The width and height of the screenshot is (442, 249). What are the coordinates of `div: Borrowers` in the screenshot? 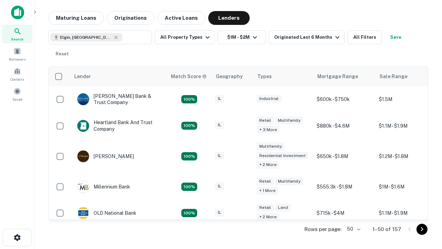 It's located at (17, 54).